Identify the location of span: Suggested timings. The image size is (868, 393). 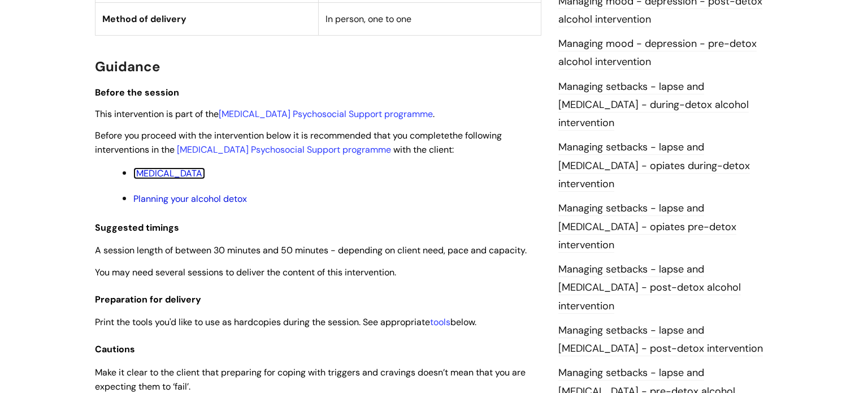
(137, 228).